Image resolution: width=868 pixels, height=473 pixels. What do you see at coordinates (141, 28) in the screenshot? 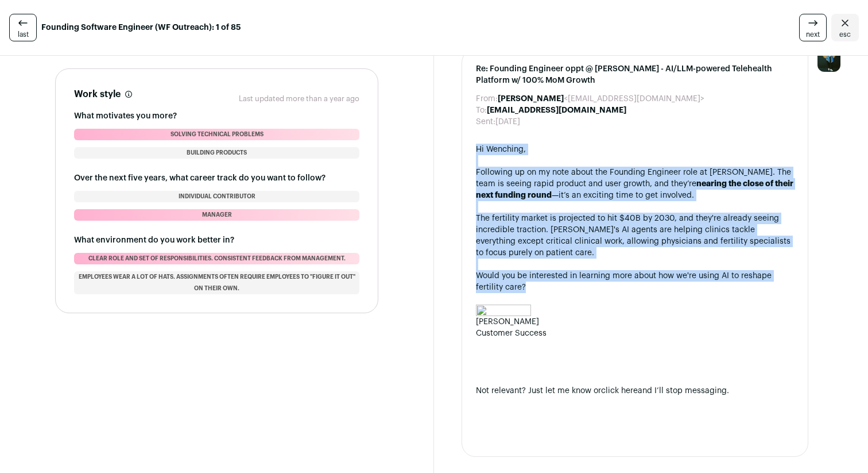
I see `strong: Founding Software Engineer (WF Outreach): 1 of 85` at bounding box center [141, 28].